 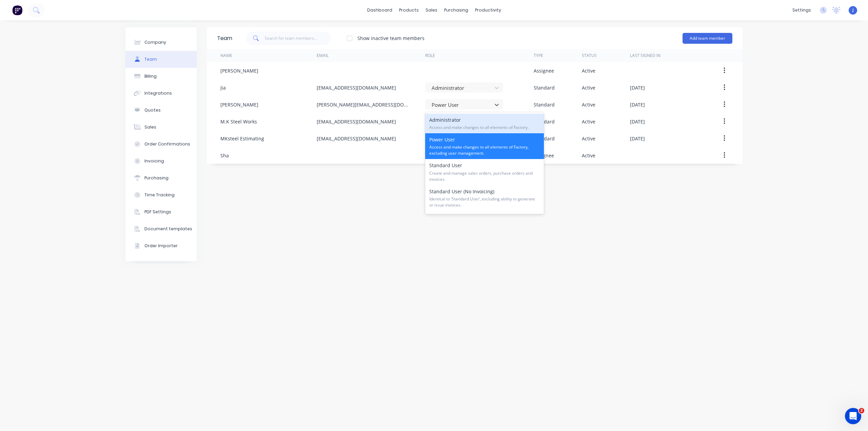 What do you see at coordinates (223, 88) in the screenshot?
I see `div: Jia` at bounding box center [223, 88].